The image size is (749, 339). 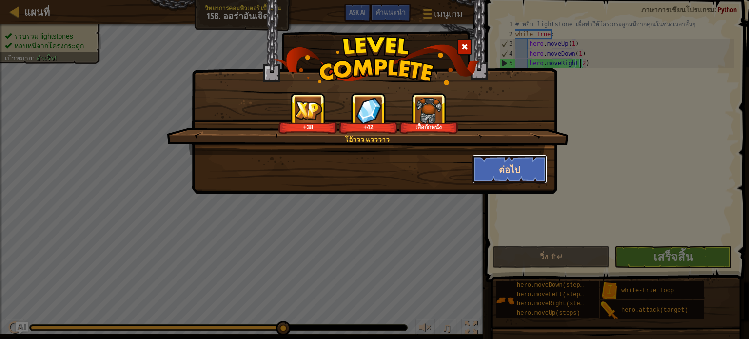 What do you see at coordinates (369, 110) in the screenshot?
I see `img: reward_icon_gems.png` at bounding box center [369, 110].